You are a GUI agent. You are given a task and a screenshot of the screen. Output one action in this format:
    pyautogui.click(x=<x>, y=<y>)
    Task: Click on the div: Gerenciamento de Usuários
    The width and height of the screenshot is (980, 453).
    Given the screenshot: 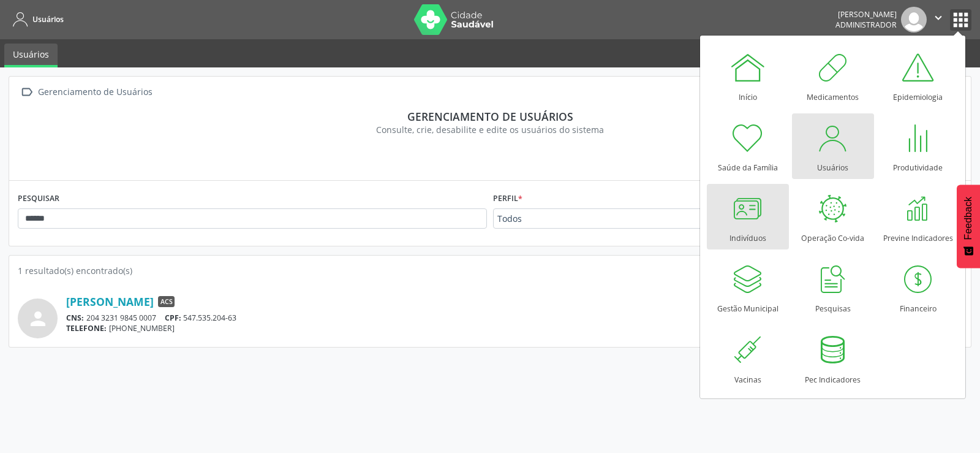 What is the action you would take?
    pyautogui.click(x=95, y=92)
    